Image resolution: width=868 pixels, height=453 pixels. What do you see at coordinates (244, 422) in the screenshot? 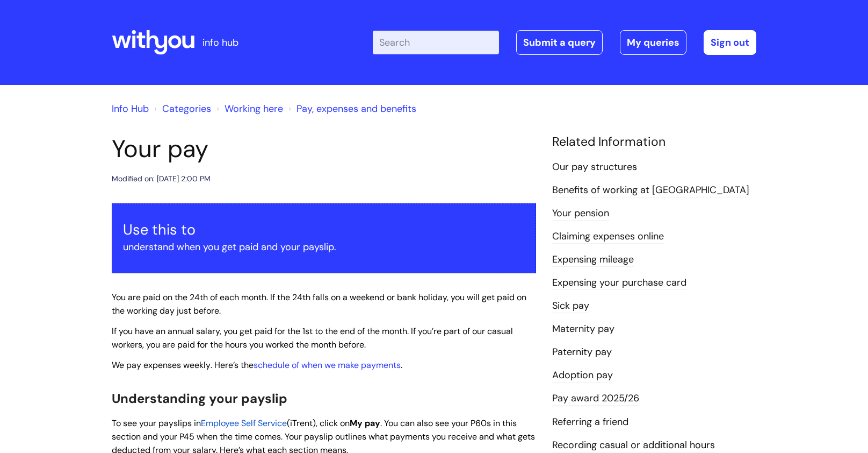
I see `a: Employee Self Service` at bounding box center [244, 422].